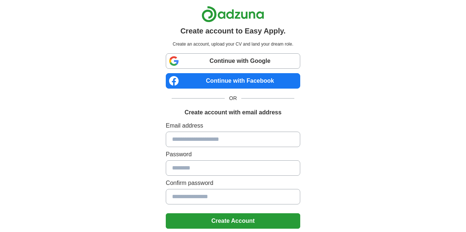 The height and width of the screenshot is (232, 466). I want to click on img: Adzuna logo, so click(233, 14).